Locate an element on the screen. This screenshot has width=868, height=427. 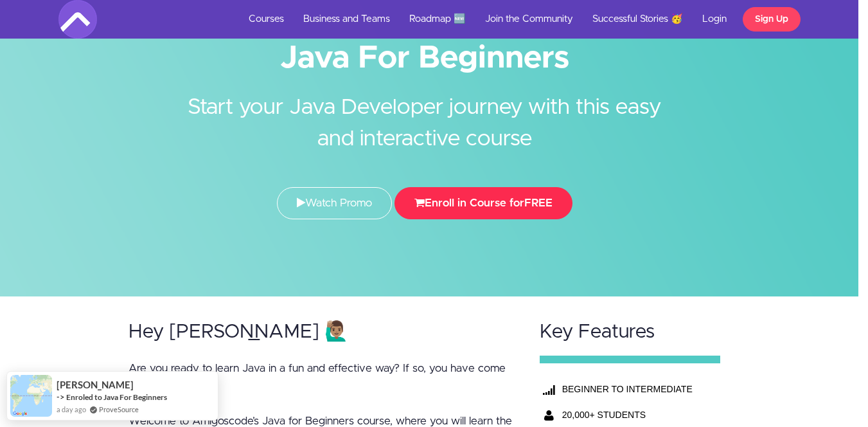
h2: Start your Java Developer journey with this easy and interactive course is located at coordinates (425, 114).